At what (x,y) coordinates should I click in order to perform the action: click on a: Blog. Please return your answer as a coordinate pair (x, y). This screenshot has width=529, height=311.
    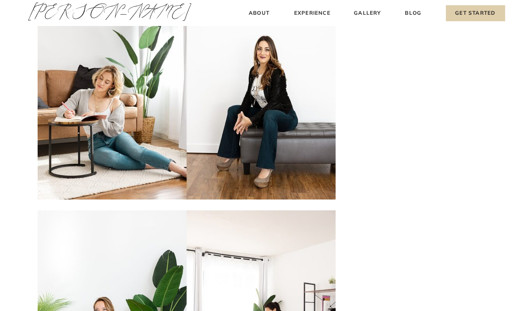
    Looking at the image, I should click on (414, 13).